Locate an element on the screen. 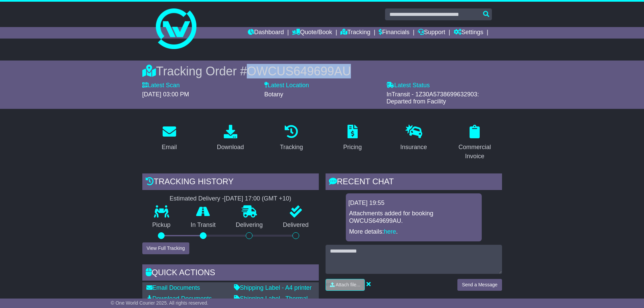  a: Insurance is located at coordinates (414, 138).